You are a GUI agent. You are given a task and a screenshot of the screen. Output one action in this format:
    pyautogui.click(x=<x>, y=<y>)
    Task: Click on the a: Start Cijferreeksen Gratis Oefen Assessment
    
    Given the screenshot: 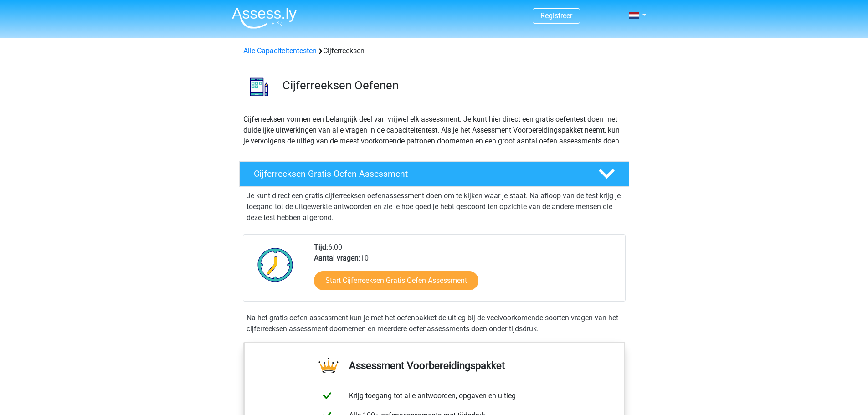 What is the action you would take?
    pyautogui.click(x=396, y=281)
    